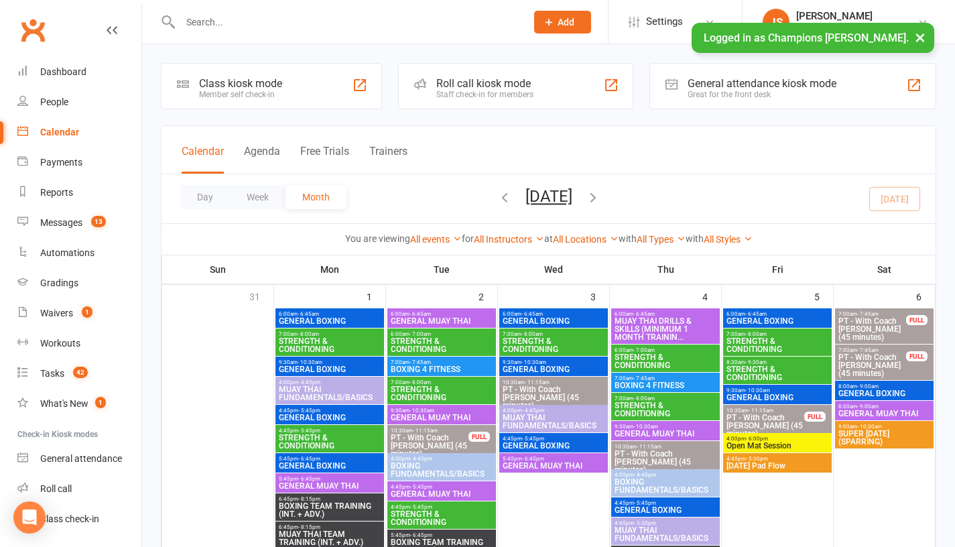 This screenshot has height=547, width=955. What do you see at coordinates (59, 283) in the screenshot?
I see `div: Gradings` at bounding box center [59, 283].